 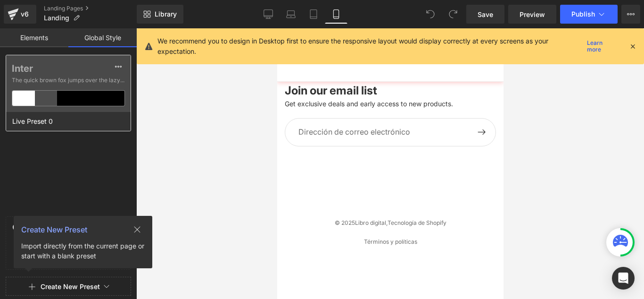 I want to click on a: v6, so click(x=20, y=14).